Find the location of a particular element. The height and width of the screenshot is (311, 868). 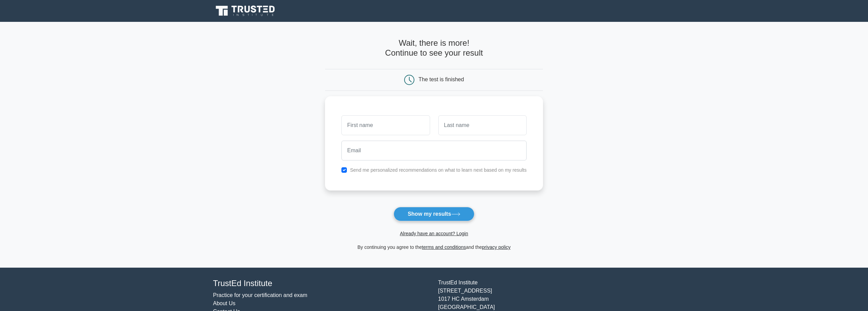

input: Last name is located at coordinates (482, 126).